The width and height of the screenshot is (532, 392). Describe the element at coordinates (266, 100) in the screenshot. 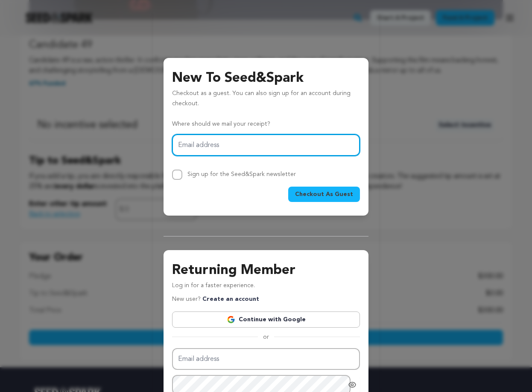

I see `p: Checkout as a guest. You can also sign up for an account during checkout.` at that location.